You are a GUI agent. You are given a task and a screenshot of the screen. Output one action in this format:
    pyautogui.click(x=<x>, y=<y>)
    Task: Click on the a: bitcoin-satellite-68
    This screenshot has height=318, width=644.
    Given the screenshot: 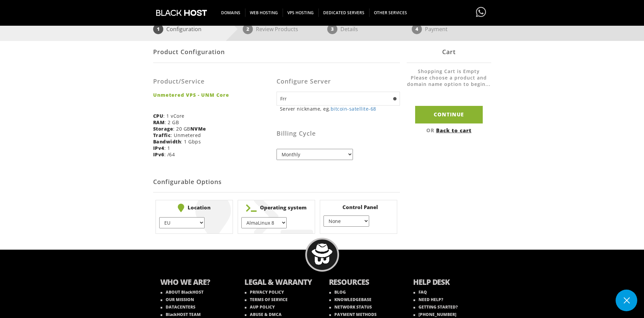 What is the action you would take?
    pyautogui.click(x=353, y=108)
    